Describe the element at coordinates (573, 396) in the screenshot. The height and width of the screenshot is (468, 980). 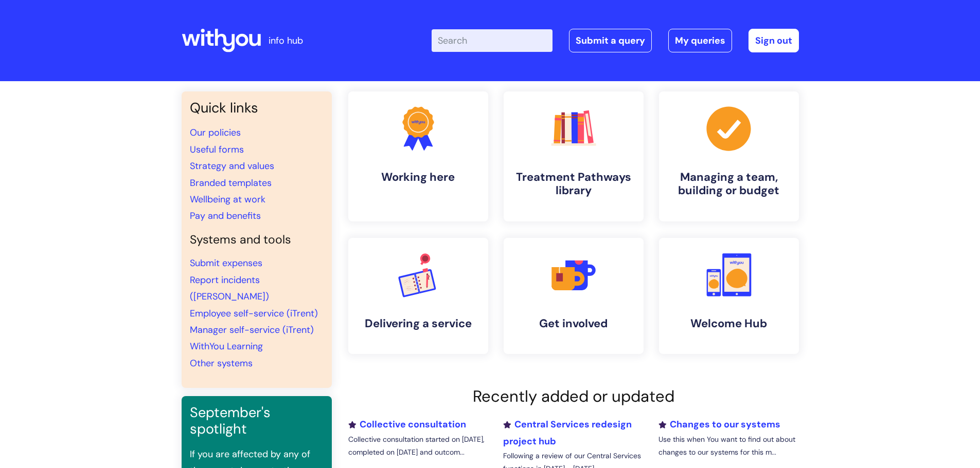
I see `h2: Recently added or updated` at that location.